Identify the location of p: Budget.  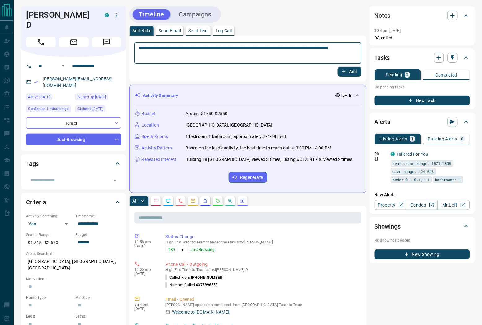
(149, 113).